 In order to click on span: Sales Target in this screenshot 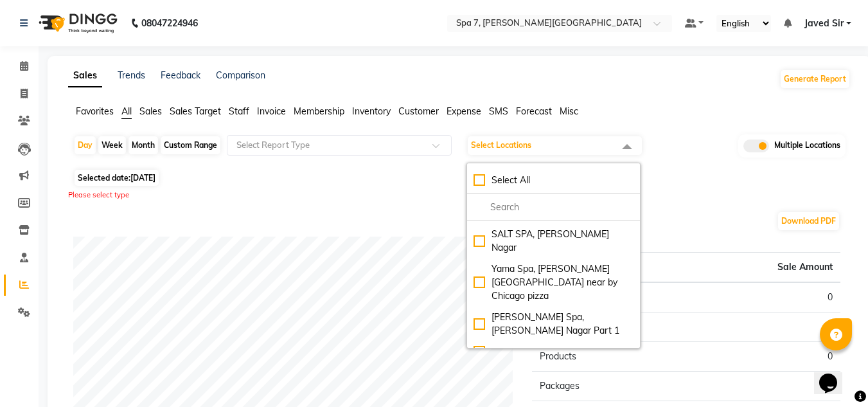, I will do `click(195, 111)`.